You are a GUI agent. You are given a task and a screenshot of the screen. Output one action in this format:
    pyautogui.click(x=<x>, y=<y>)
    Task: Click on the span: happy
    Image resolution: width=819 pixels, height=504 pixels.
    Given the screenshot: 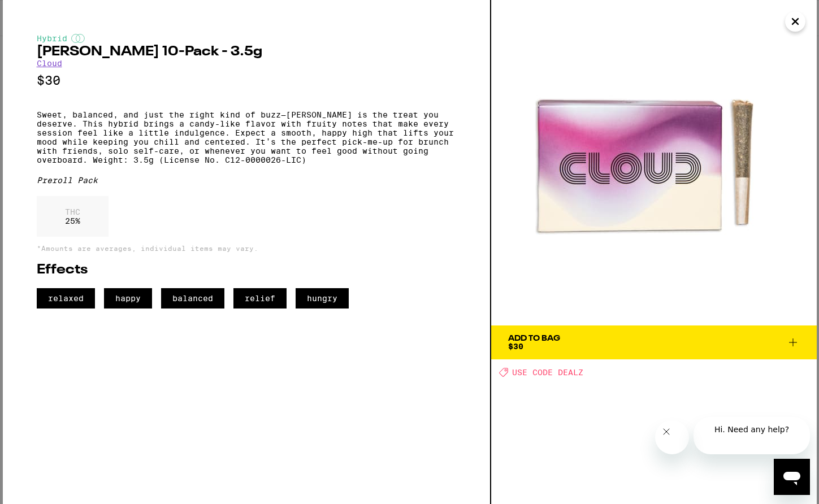 What is the action you would take?
    pyautogui.click(x=128, y=298)
    